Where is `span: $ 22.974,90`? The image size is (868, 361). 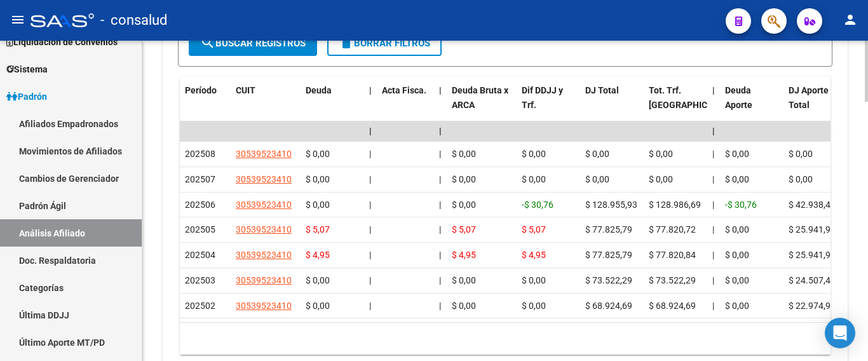
span: $ 22.974,90 is located at coordinates (812, 306).